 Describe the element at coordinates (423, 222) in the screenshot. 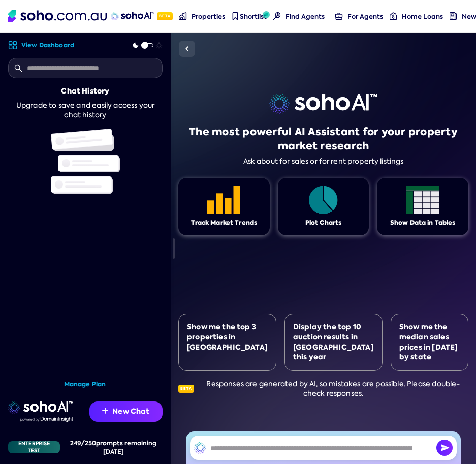

I see `div: Show Data in Tables` at that location.